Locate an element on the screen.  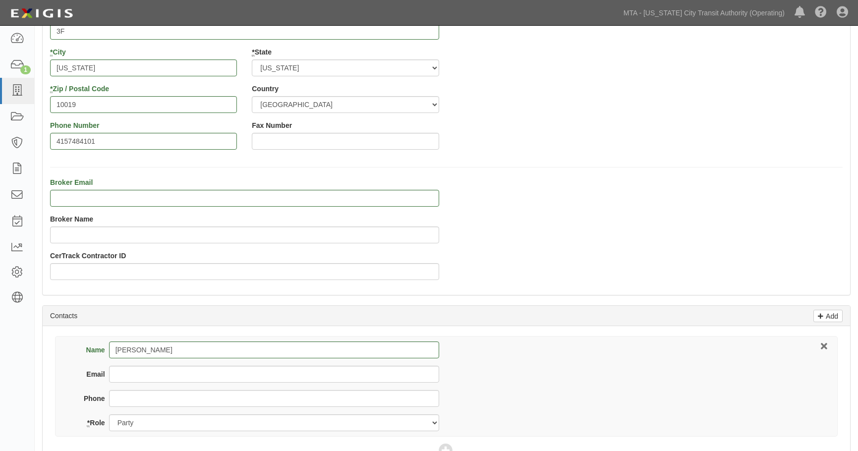
label: Phone Number is located at coordinates (75, 125).